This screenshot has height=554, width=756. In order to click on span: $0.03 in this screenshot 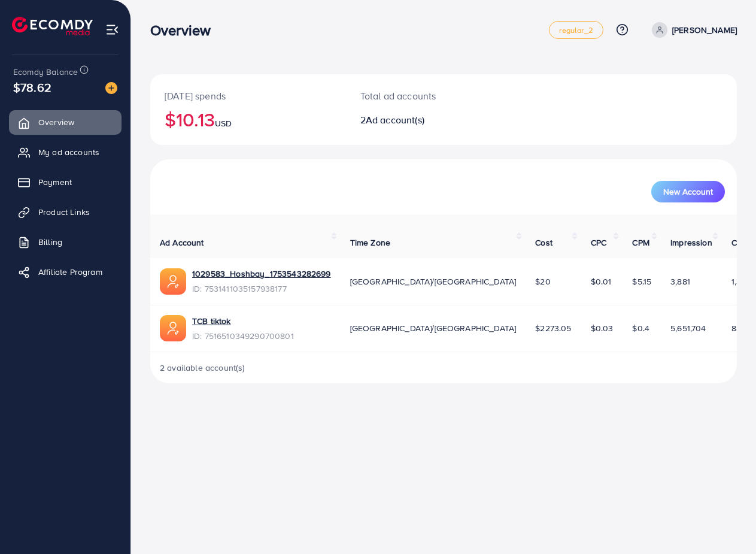, I will do `click(601, 328)`.